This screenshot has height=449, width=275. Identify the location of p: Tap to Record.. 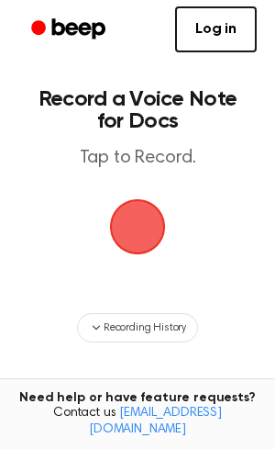
(138, 158).